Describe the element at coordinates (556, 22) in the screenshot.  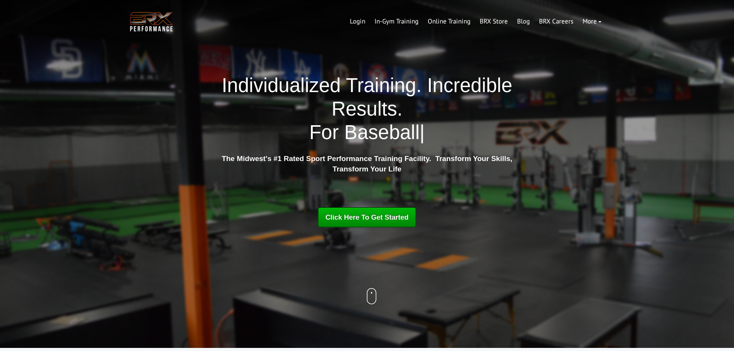
I see `a: BRX Careers` at that location.